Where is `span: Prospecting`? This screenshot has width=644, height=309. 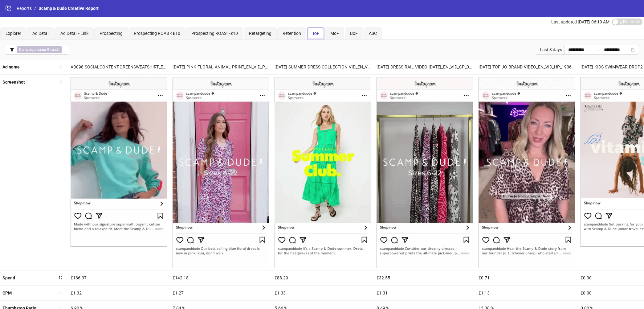
span: Prospecting is located at coordinates (111, 33).